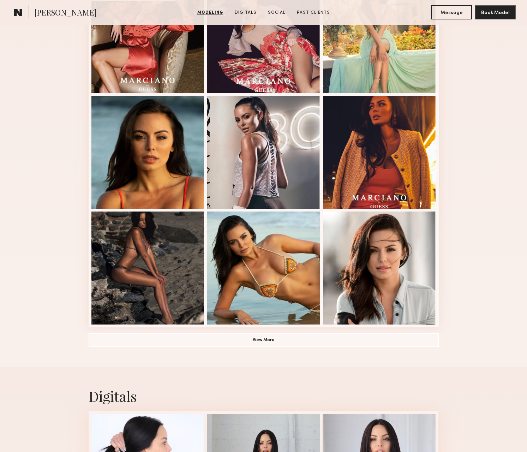  I want to click on a: Modeling, so click(211, 13).